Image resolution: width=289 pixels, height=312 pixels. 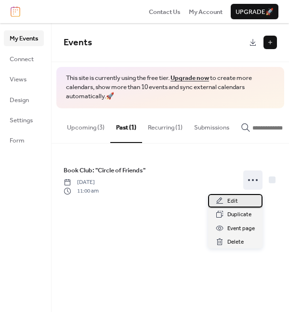 I want to click on span: Connect, so click(x=22, y=59).